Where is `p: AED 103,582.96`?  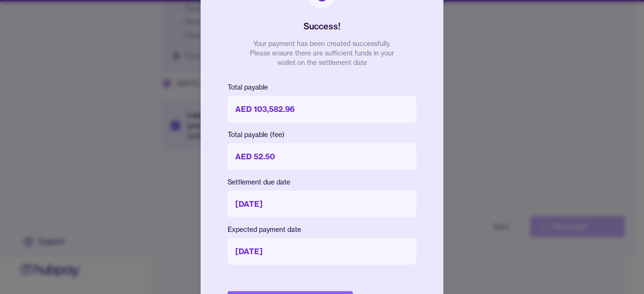
p: AED 103,582.96 is located at coordinates (322, 109).